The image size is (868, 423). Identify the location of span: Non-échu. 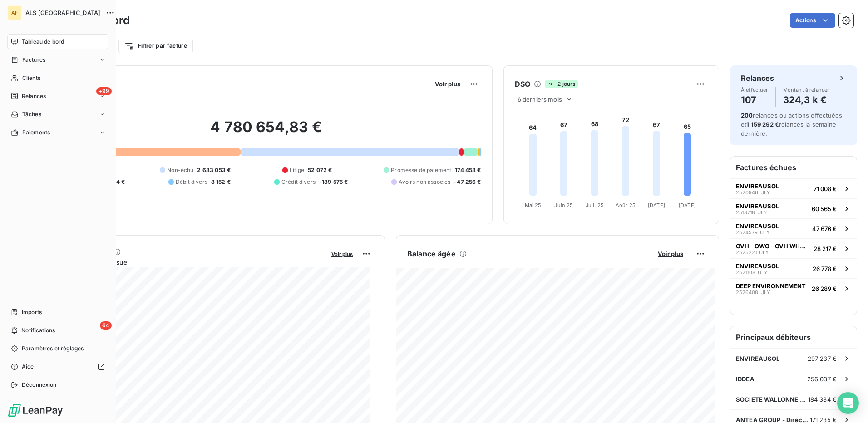
(181, 170).